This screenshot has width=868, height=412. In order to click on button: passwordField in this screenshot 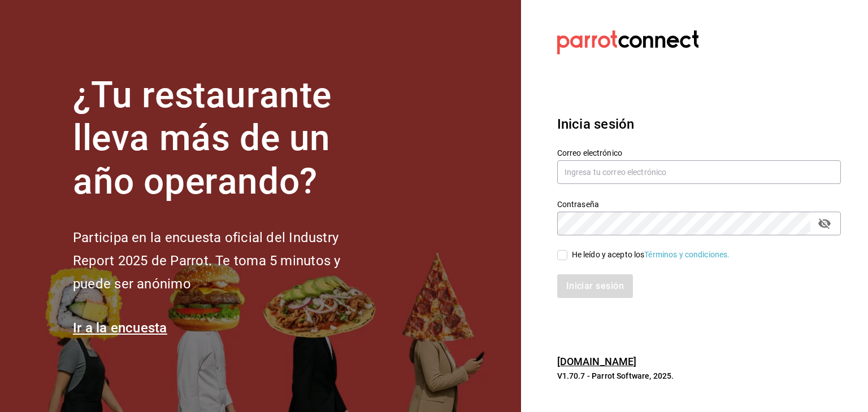, I will do `click(824, 224)`.